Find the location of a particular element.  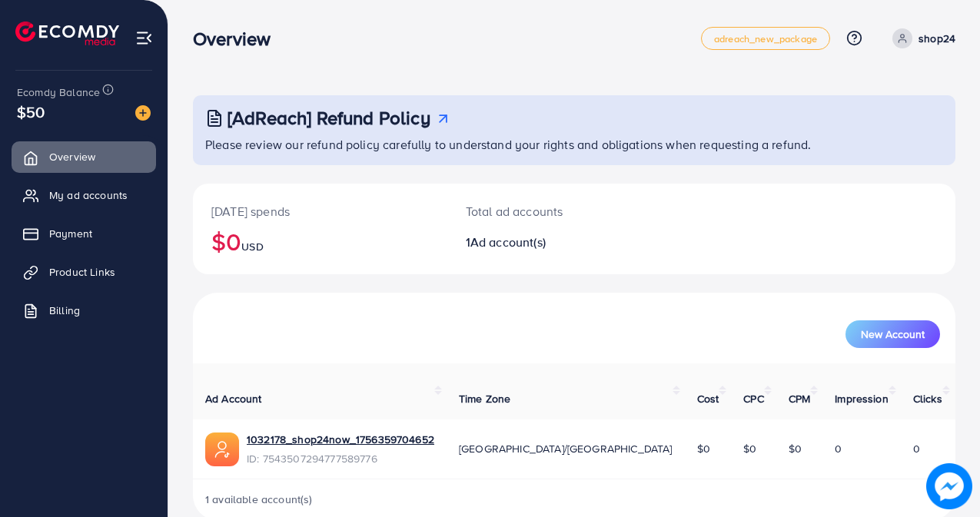

p: shop24 is located at coordinates (937, 38).